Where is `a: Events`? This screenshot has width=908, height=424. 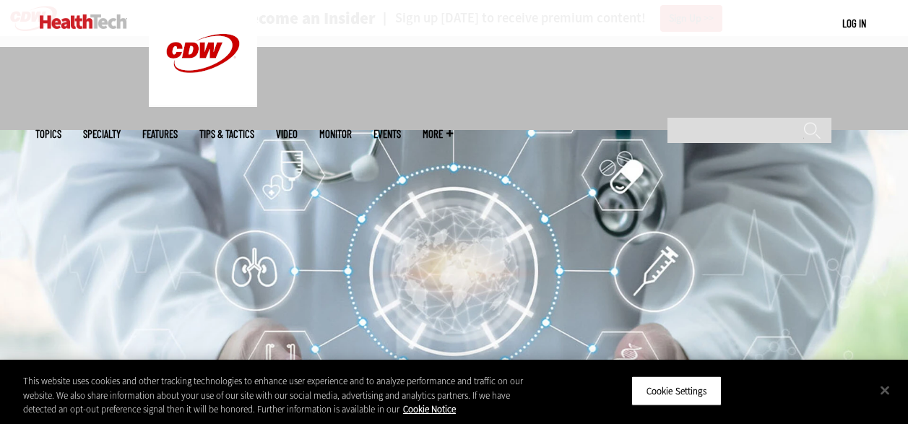 a: Events is located at coordinates (387, 134).